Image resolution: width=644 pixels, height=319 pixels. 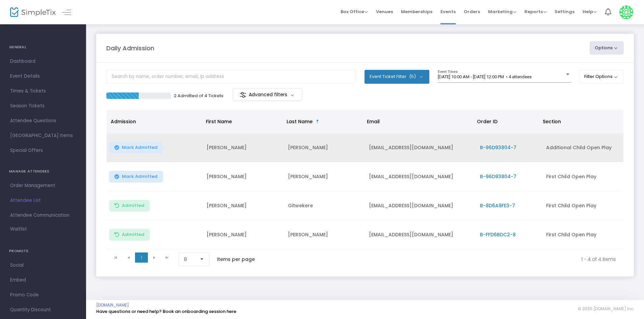 I want to click on div: Data table, so click(x=365, y=179).